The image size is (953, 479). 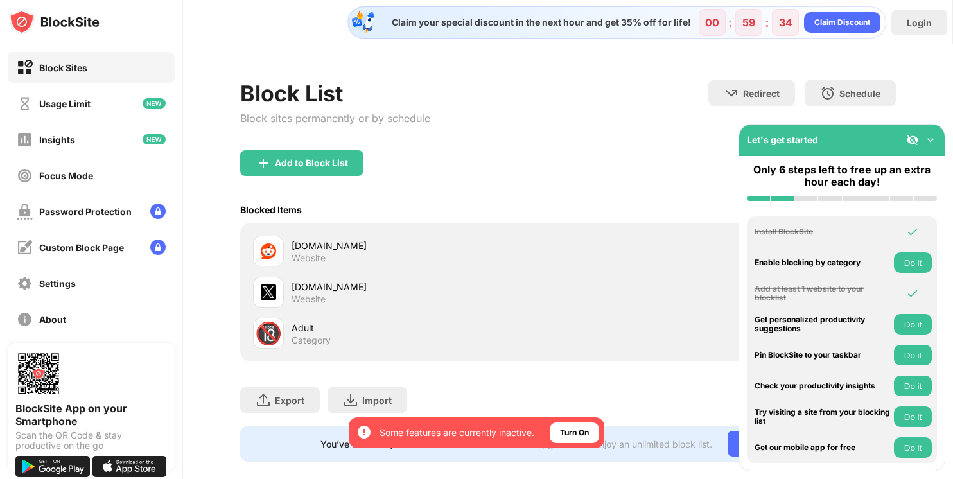 I want to click on div: Block List, so click(x=335, y=93).